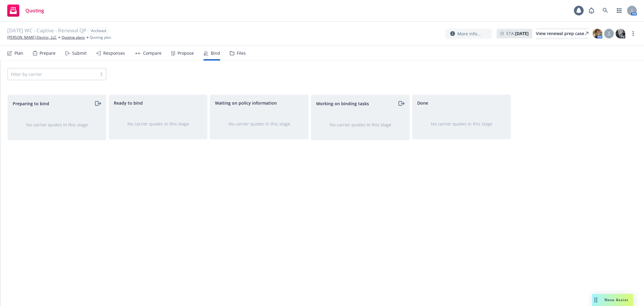 This screenshot has width=644, height=306. I want to click on span: Nova Assist, so click(616, 300).